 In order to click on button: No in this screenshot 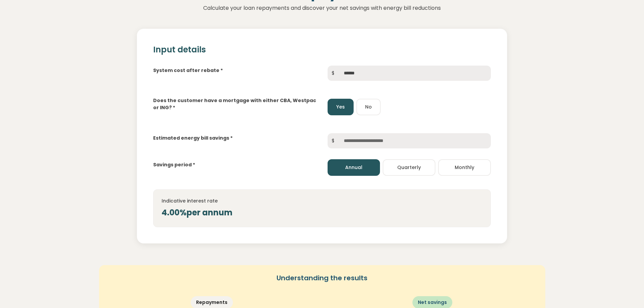, I will do `click(368, 107)`.